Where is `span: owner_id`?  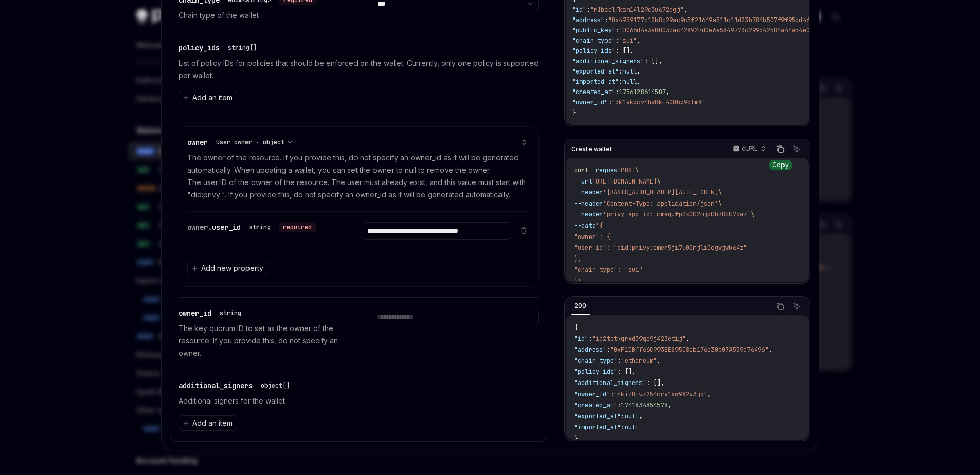
span: owner_id is located at coordinates (195, 313).